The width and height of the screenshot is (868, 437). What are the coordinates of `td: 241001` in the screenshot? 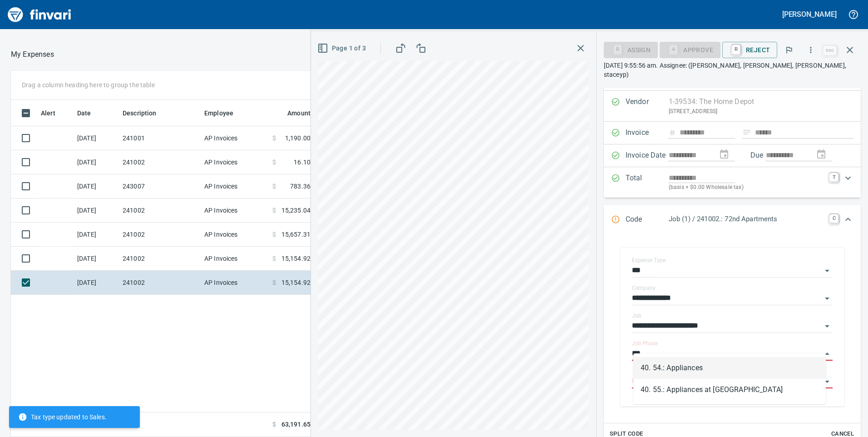 It's located at (160, 138).